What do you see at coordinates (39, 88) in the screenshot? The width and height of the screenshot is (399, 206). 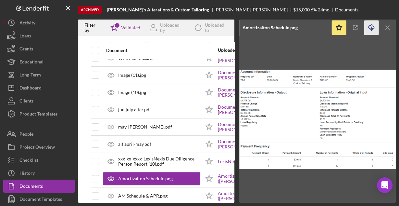 I see `a: Dashboard` at bounding box center [39, 88].